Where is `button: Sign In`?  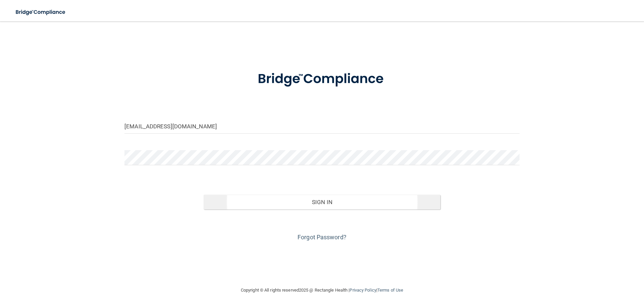 button: Sign In is located at coordinates (322, 202).